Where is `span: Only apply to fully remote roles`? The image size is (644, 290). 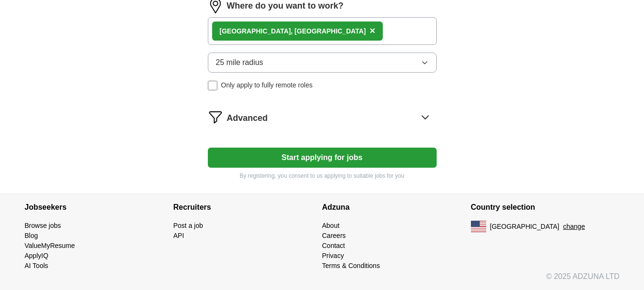
span: Only apply to fully remote roles is located at coordinates (267, 85).